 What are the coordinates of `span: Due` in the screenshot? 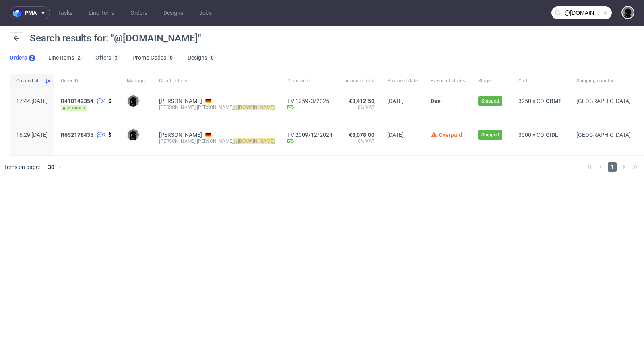 It's located at (436, 101).